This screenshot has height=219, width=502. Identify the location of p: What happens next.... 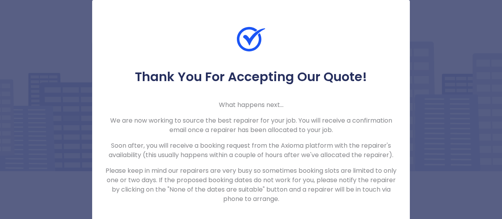
(251, 105).